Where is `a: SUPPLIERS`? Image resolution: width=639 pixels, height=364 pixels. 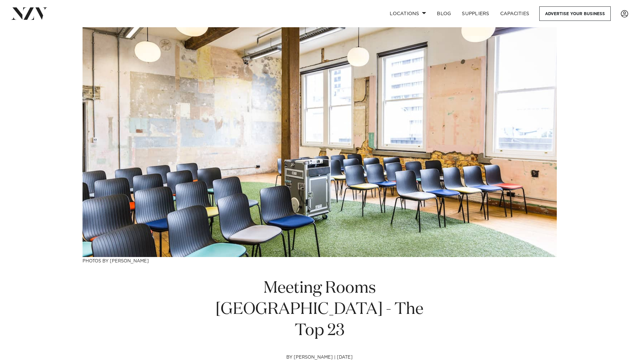 a: SUPPLIERS is located at coordinates (475, 13).